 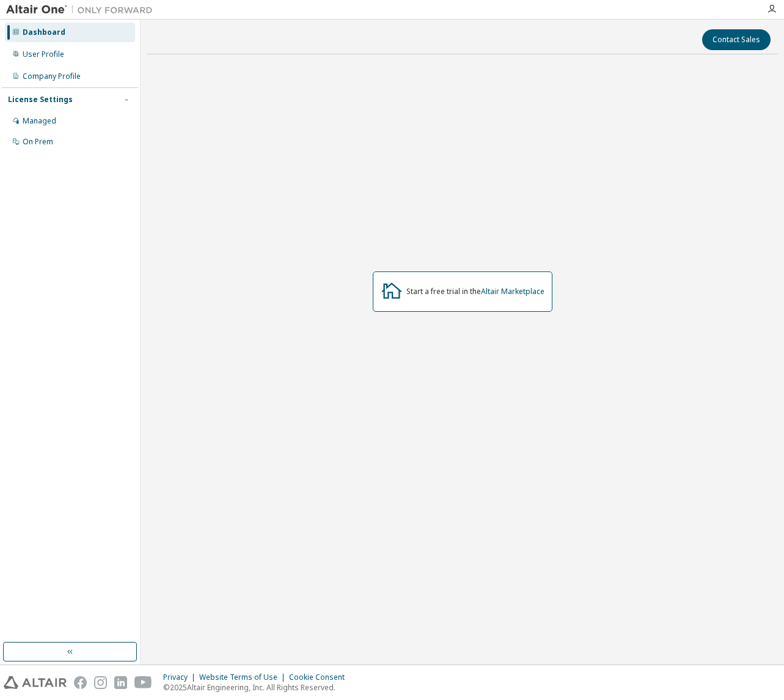 I want to click on div: Dashboard, so click(x=44, y=32).